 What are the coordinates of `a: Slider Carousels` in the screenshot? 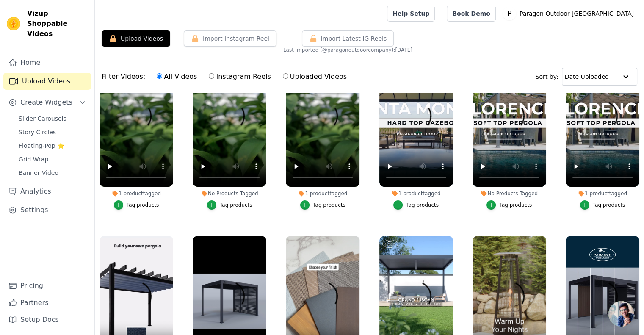 It's located at (52, 119).